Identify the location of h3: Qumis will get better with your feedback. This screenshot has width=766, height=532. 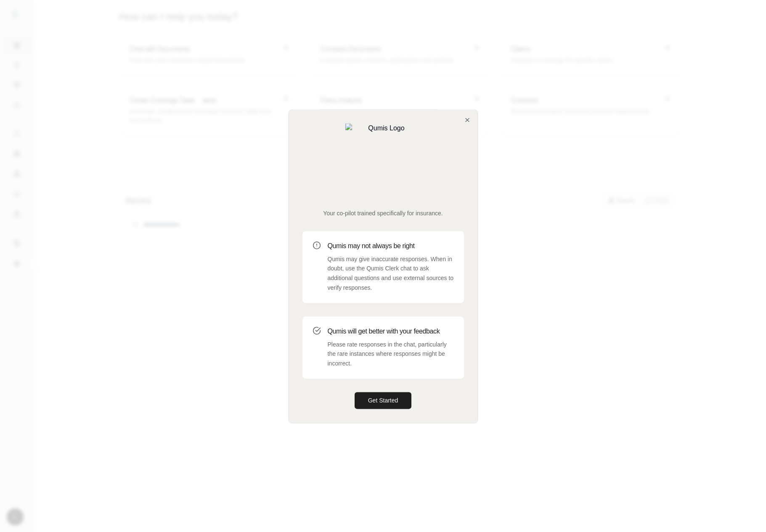
(391, 331).